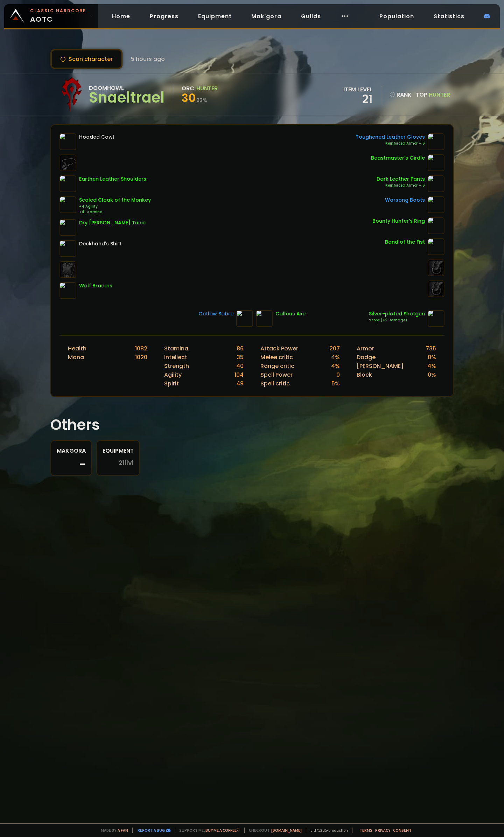 The image size is (504, 837). What do you see at coordinates (240, 349) in the screenshot?
I see `div: 86` at bounding box center [240, 349].